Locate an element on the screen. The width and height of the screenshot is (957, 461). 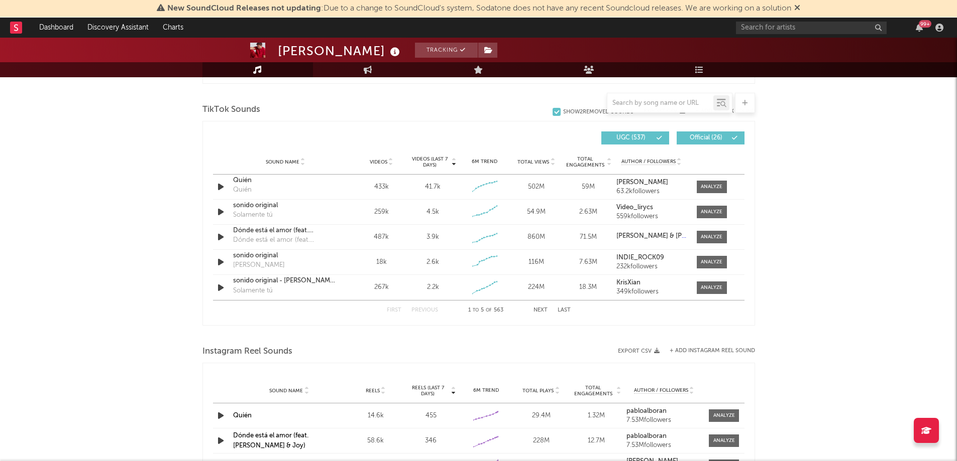
div: 41.7k is located at coordinates (432, 187).